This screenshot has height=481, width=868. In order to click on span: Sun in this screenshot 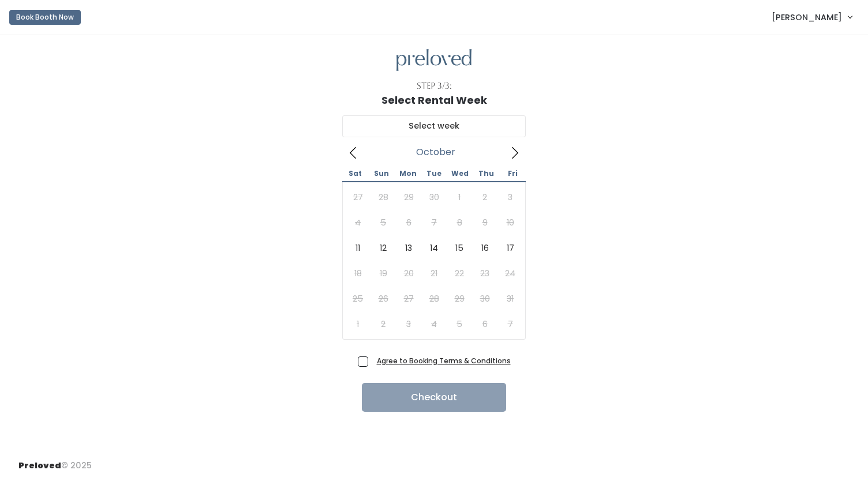, I will do `click(381, 173)`.